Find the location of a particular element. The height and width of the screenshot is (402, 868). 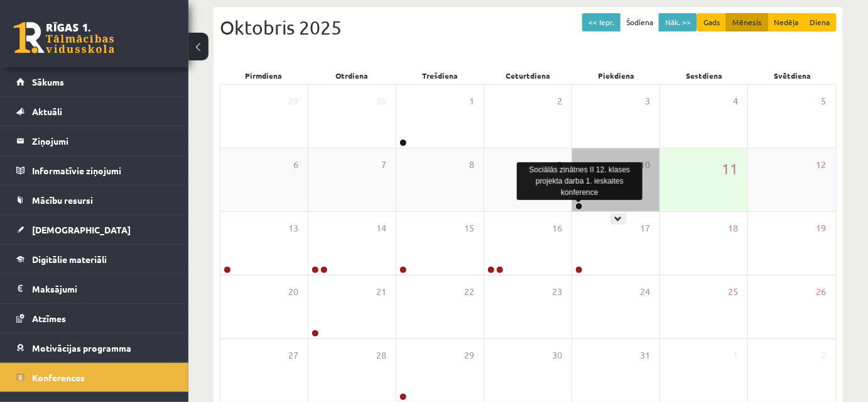

a: Maksājumi is located at coordinates (94, 289).